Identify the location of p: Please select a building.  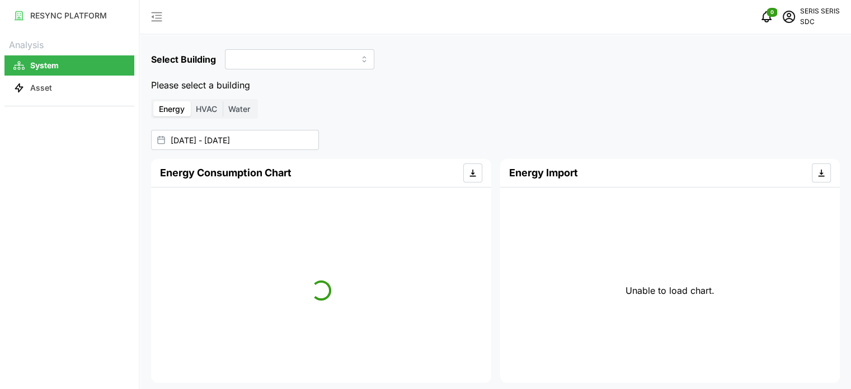
(495, 85).